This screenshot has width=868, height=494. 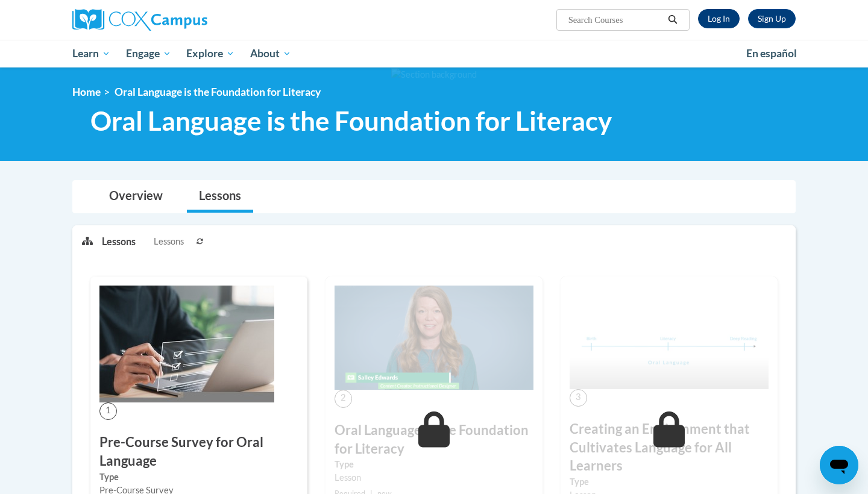 What do you see at coordinates (434, 75) in the screenshot?
I see `img: Section background` at bounding box center [434, 75].